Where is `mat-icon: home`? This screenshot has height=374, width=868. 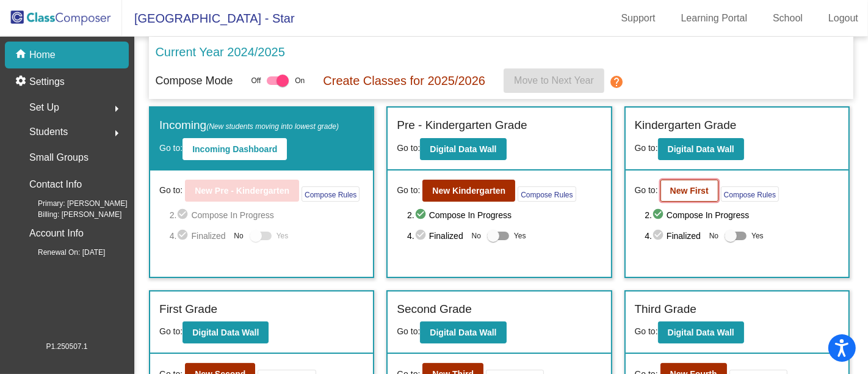
mat-icon: home is located at coordinates (22, 55).